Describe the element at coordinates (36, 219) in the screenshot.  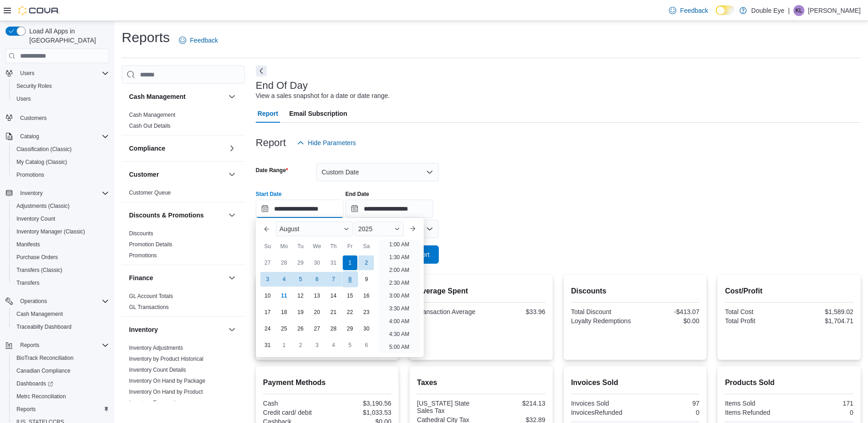
I see `span: Inventory Count` at that location.